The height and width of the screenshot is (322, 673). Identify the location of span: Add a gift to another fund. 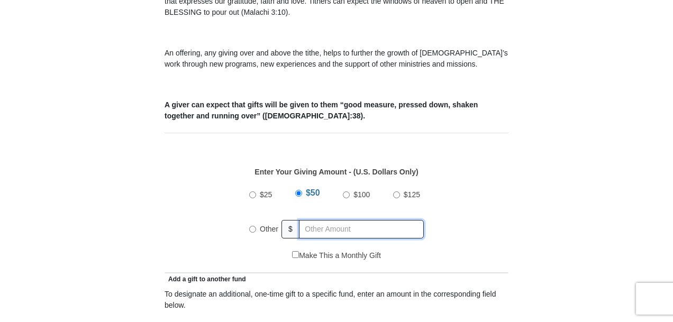
(205, 279).